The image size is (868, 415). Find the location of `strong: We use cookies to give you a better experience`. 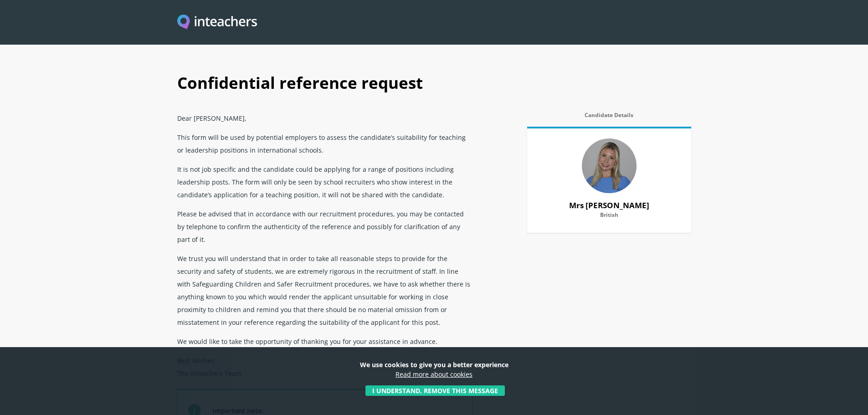

strong: We use cookies to give you a better experience is located at coordinates (434, 364).